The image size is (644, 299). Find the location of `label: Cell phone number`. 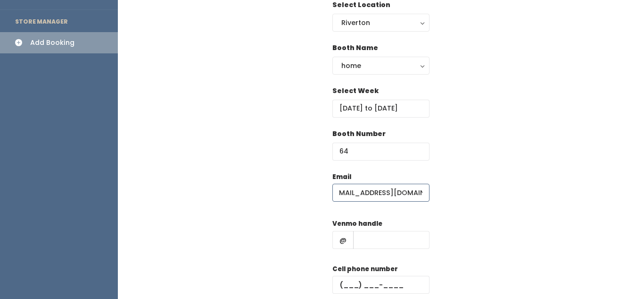

label: Cell phone number is located at coordinates (365, 269).